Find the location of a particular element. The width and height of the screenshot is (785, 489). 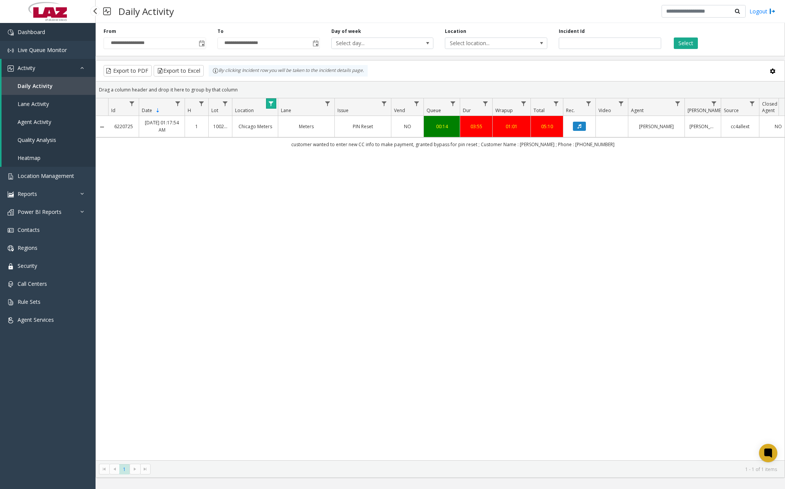

div: 01:01 is located at coordinates (511, 126).